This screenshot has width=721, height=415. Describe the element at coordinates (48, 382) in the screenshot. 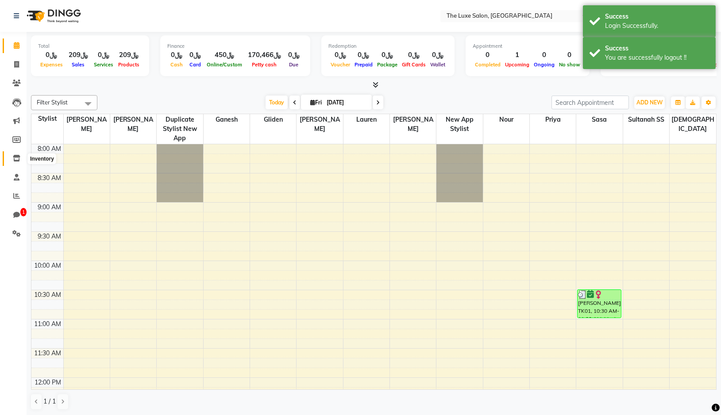

I see `div: 12:00 PM` at that location.